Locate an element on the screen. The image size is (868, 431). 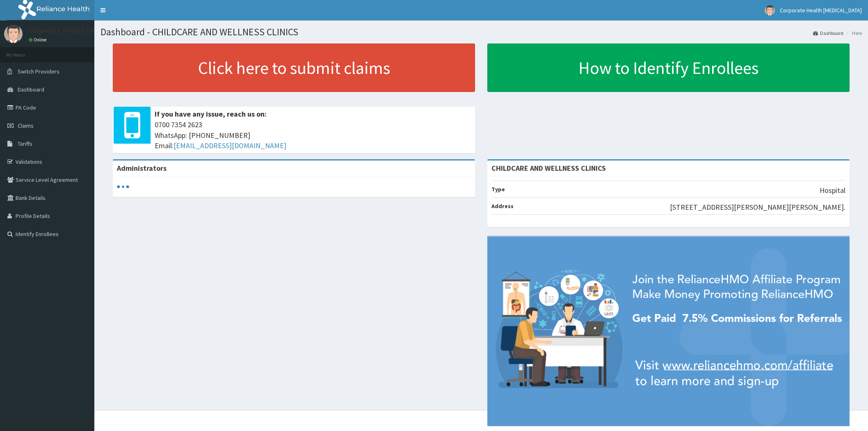
span: Switch Providers is located at coordinates (39, 71).